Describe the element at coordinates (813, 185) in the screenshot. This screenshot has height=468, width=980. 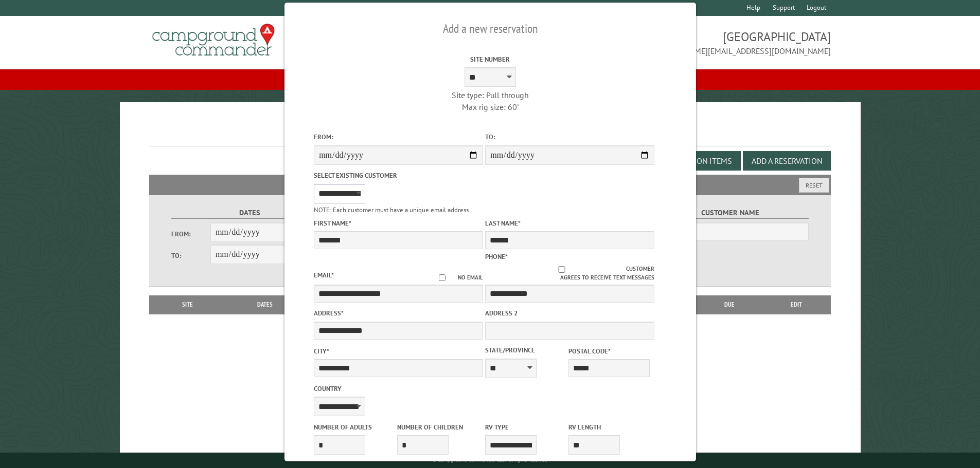
I see `button: Reset` at that location.